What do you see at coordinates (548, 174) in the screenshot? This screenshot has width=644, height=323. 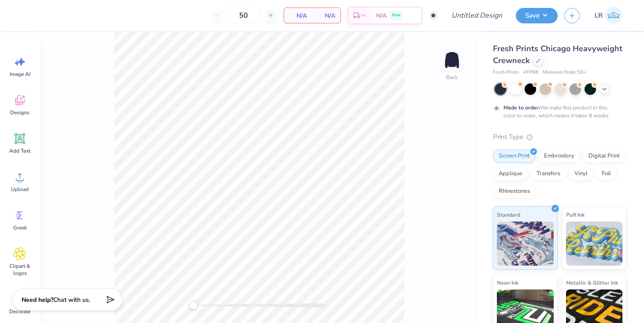 I see `div: Transfers` at bounding box center [548, 174].